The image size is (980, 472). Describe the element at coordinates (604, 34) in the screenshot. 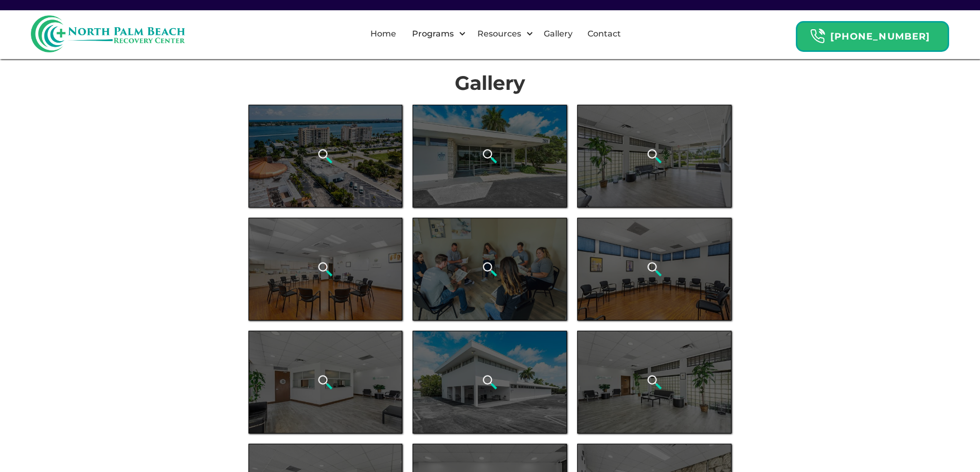

I see `a: Contact` at that location.